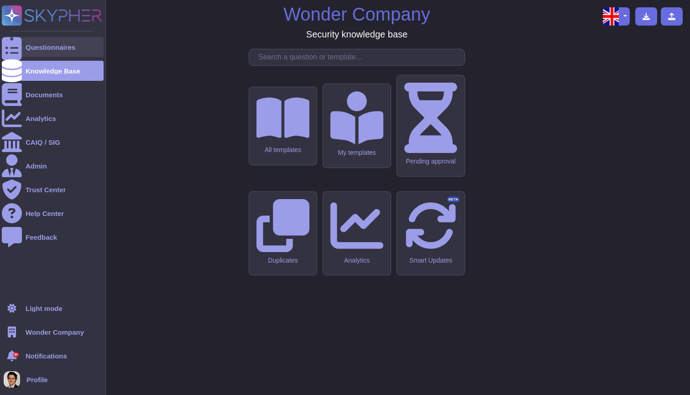 Image resolution: width=690 pixels, height=395 pixels. What do you see at coordinates (52, 47) in the screenshot?
I see `a: Questionnaires` at bounding box center [52, 47].